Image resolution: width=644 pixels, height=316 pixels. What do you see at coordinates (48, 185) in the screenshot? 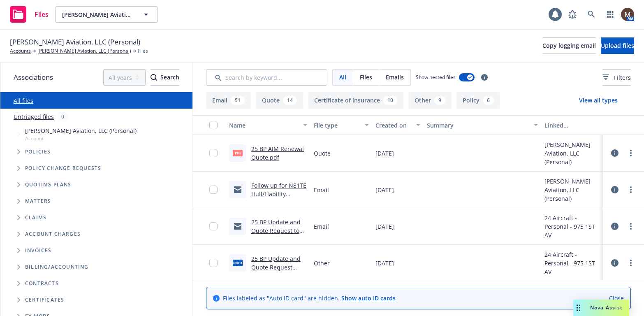
I see `span: Quoting plans` at bounding box center [48, 185].